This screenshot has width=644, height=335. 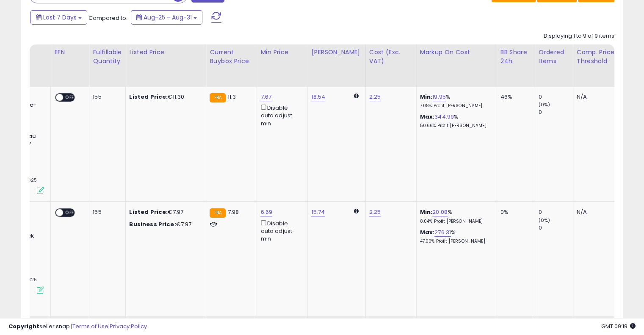 I want to click on a: Terms of Use, so click(x=90, y=326).